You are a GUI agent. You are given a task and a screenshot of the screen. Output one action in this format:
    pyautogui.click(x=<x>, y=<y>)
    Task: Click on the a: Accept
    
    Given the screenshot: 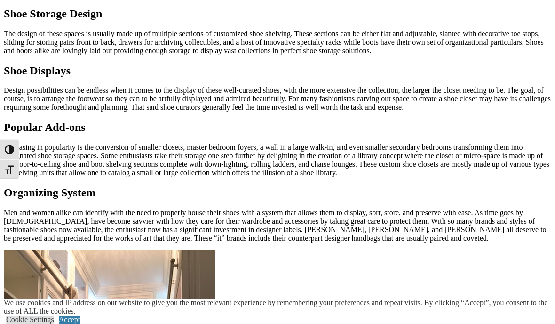 What is the action you would take?
    pyautogui.click(x=69, y=319)
    